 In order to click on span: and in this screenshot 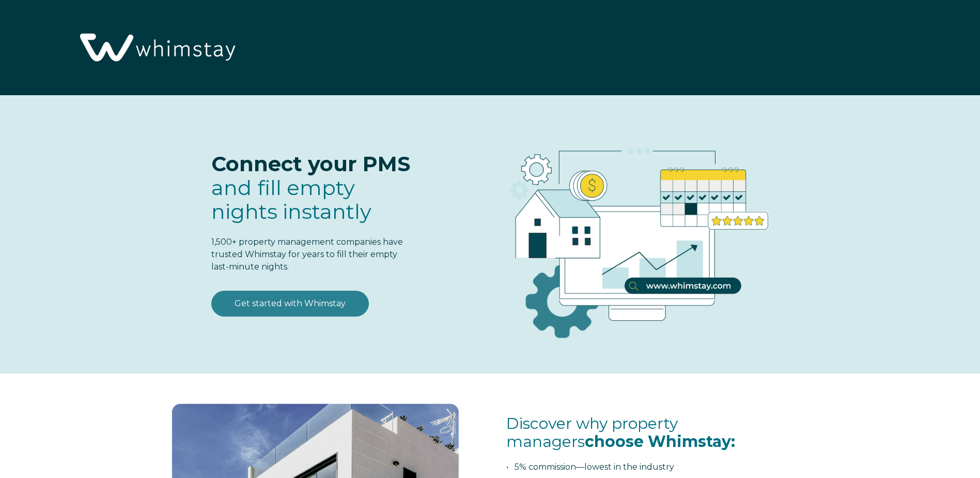, I will do `click(292, 199)`.